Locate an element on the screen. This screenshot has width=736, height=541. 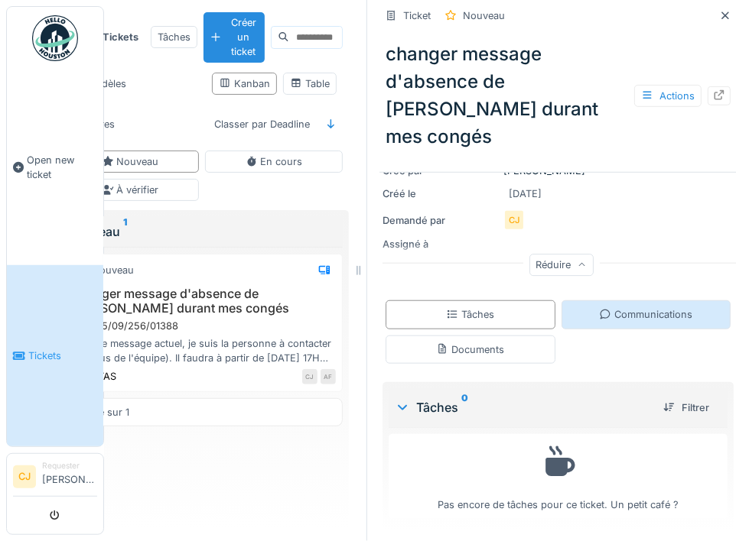
div: Kanban is located at coordinates (244, 83).